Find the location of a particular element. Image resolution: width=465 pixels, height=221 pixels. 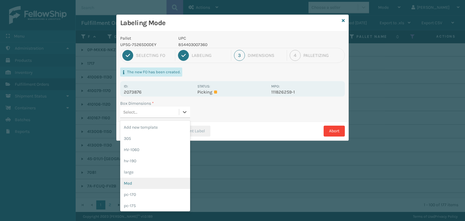

label: MPO: is located at coordinates (276, 86).